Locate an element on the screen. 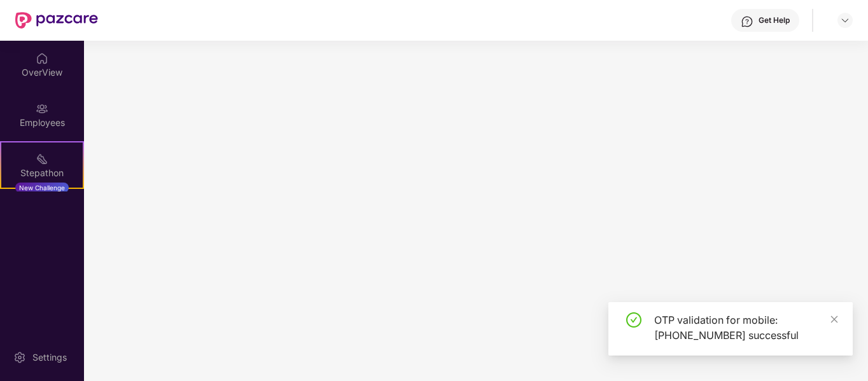 The height and width of the screenshot is (381, 868). div: New Challenge is located at coordinates (42, 187).